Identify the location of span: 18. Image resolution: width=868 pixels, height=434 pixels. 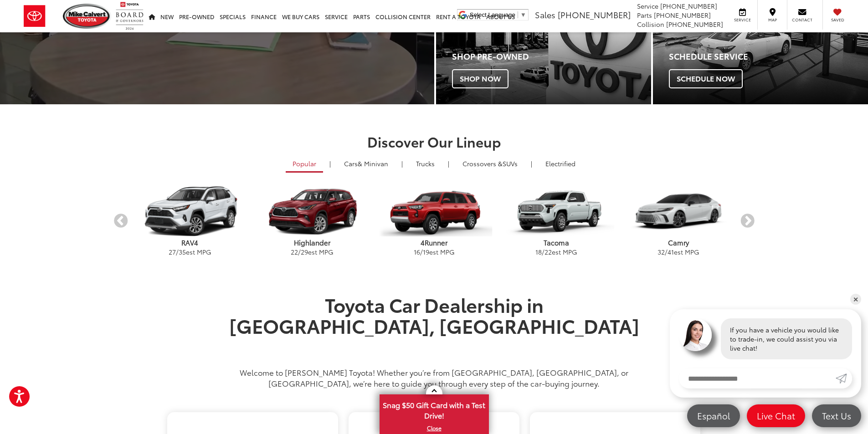
(538, 252).